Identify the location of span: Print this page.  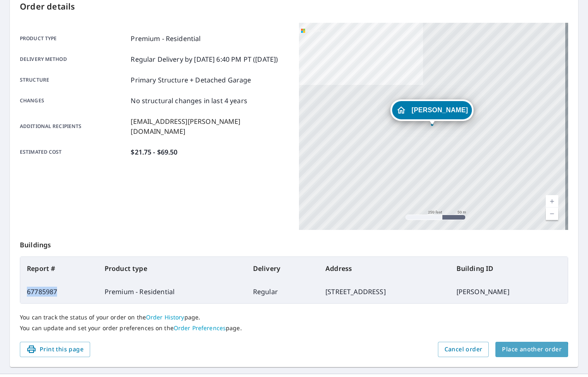
(55, 349).